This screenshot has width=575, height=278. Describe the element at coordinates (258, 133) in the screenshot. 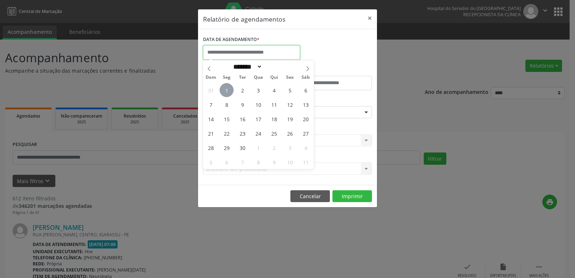

I see `span: Setembro 24, 2025` at that location.